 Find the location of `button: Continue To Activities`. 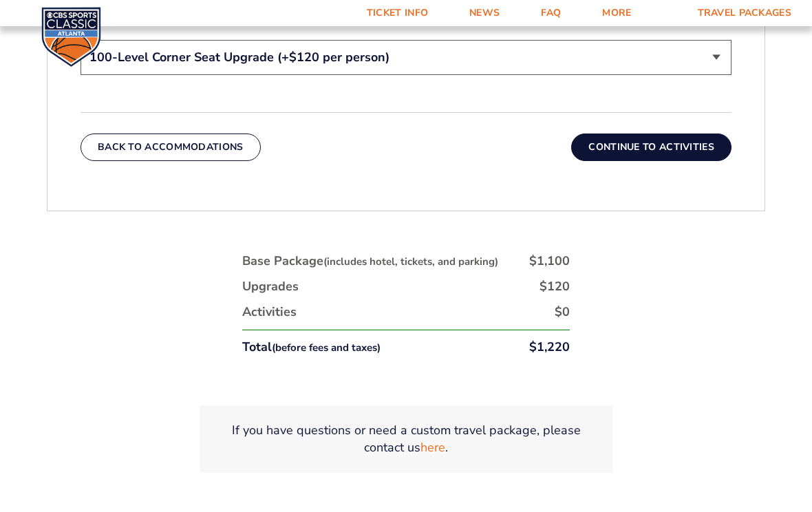

button: Continue To Activities is located at coordinates (651, 147).